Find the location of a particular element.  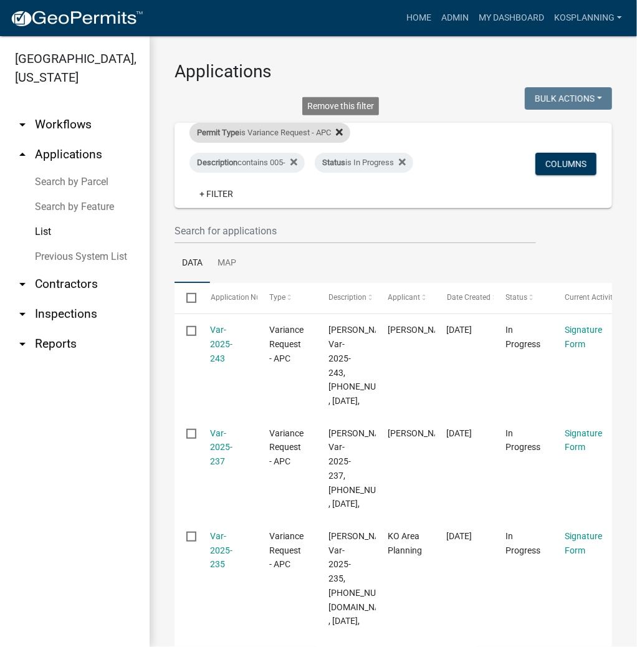

span: Application Number is located at coordinates (244, 297).